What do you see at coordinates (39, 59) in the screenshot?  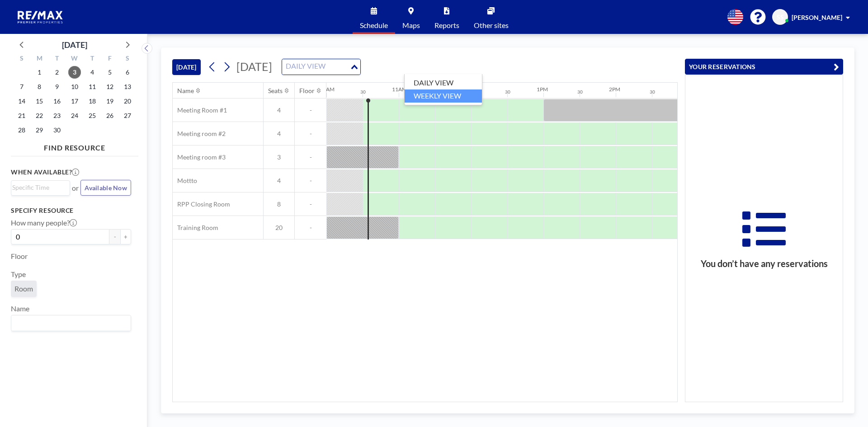 I see `div: M` at bounding box center [39, 59].